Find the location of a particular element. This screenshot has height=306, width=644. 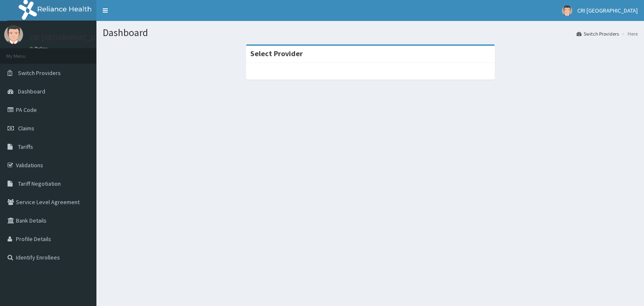

h1: Dashboard is located at coordinates (370, 33).